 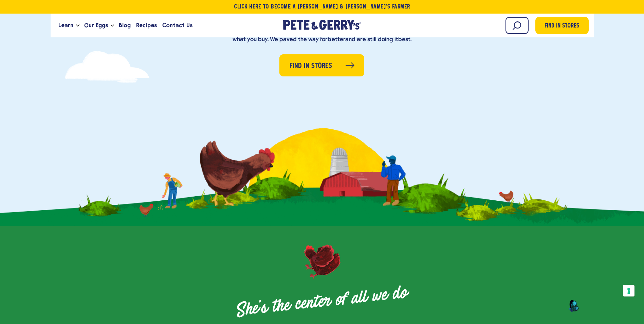 What do you see at coordinates (517, 25) in the screenshot?
I see `input: Search` at bounding box center [517, 25].